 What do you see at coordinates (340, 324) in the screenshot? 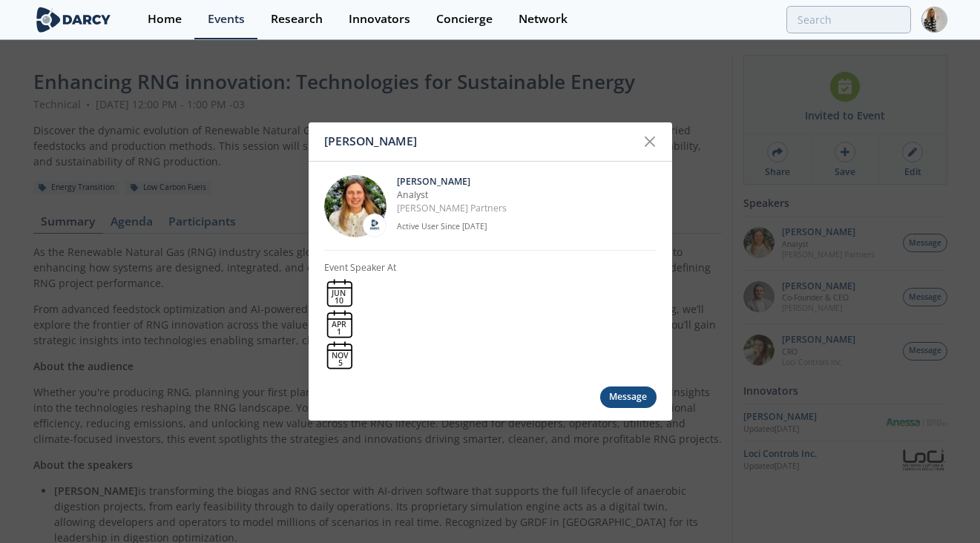
I see `a: APR 1` at bounding box center [340, 324].